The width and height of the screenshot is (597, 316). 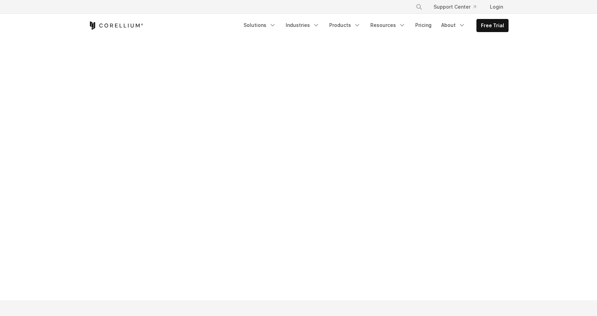 I want to click on a: Industries, so click(x=303, y=25).